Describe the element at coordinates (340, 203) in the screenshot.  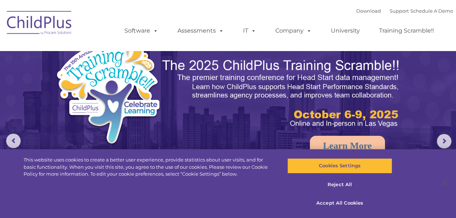
I see `button: Accept All Cookies` at that location.